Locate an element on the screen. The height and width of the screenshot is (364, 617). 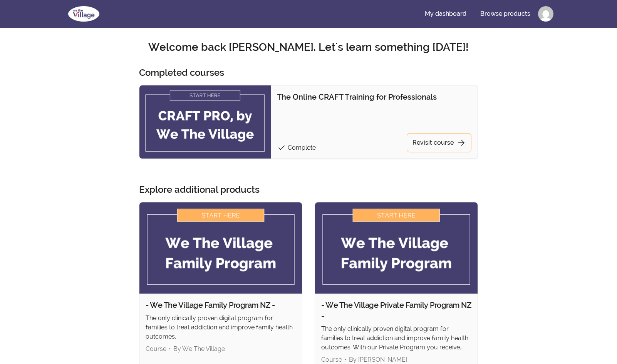
a: Revisit coursearrow_forward is located at coordinates (439, 142).